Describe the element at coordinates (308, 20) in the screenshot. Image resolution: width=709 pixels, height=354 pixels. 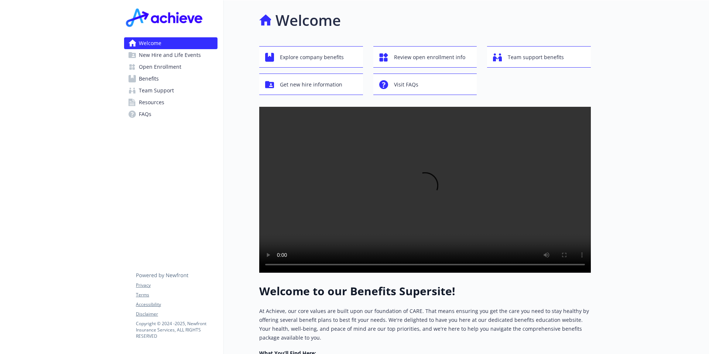
I see `h1: Welcome` at that location.